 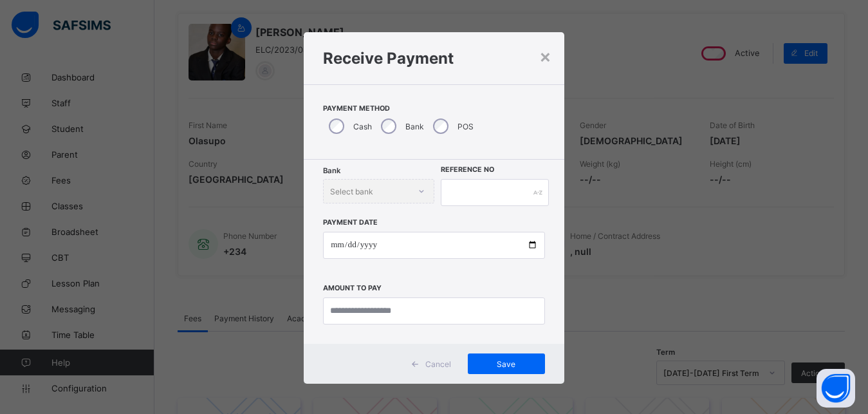 I want to click on button: Open asap, so click(x=836, y=388).